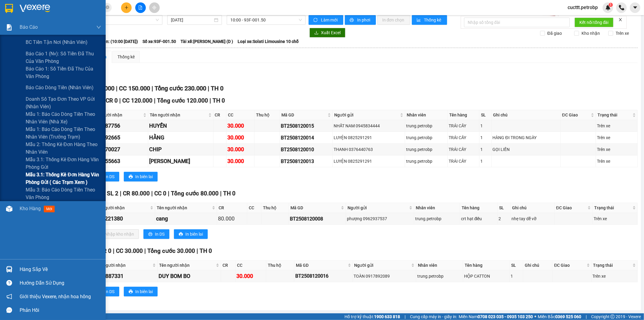  What do you see at coordinates (505, 317) in the screenshot?
I see `strong: 0708 023 035 - 0935 103 250` at bounding box center [505, 317].